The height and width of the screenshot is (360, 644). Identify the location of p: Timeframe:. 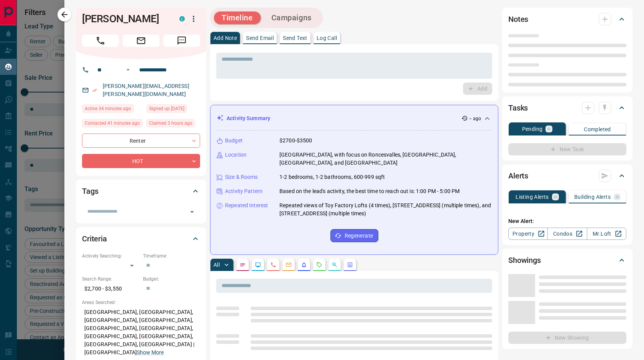
(171, 256).